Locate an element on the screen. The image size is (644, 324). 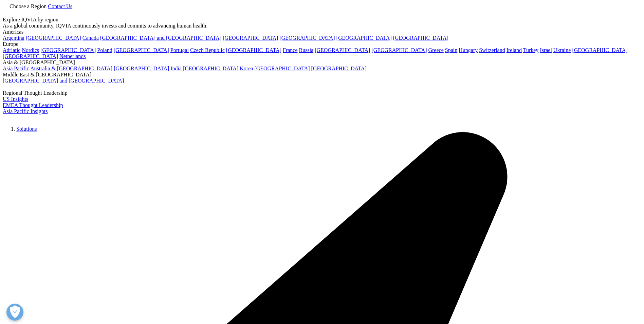
div: Explore IQVIA by region is located at coordinates (322, 20).